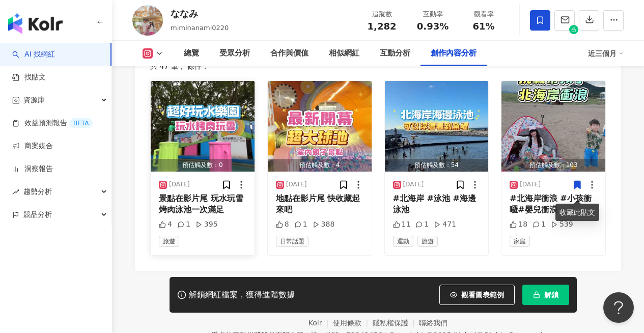 The width and height of the screenshot is (644, 333). Describe the element at coordinates (353, 322) in the screenshot. I see `a: 使用條款` at that location.